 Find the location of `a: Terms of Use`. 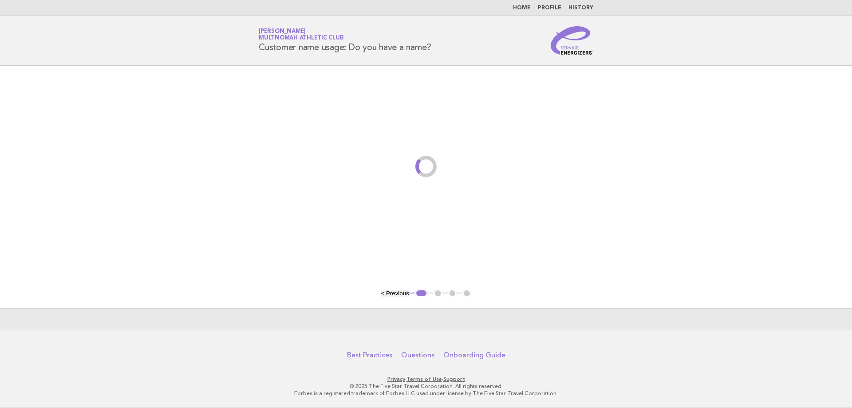

a: Terms of Use is located at coordinates (424, 379).